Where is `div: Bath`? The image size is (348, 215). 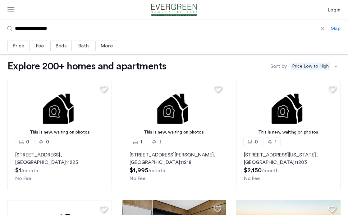
div: Bath is located at coordinates (84, 46).